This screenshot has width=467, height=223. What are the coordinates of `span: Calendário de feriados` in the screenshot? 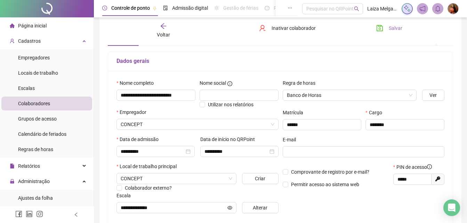 It's located at (42, 134).